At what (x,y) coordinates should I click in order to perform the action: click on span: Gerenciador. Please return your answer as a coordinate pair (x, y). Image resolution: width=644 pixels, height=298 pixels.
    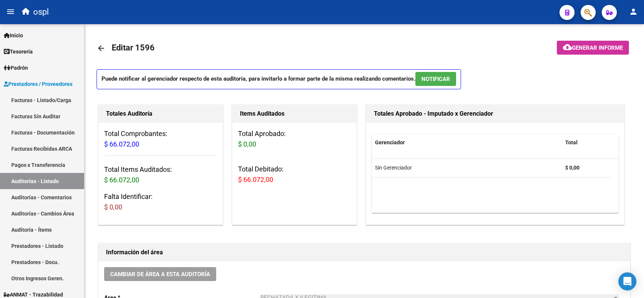
    Looking at the image, I should click on (390, 143).